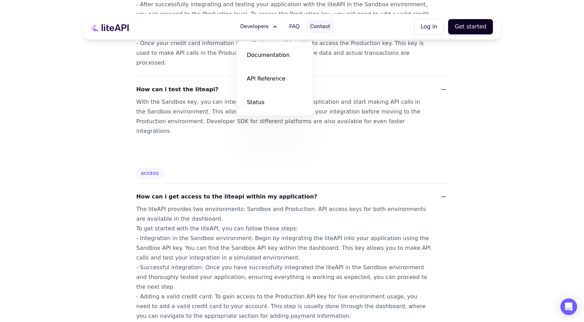 This screenshot has height=322, width=584. What do you see at coordinates (254, 27) in the screenshot?
I see `span: Developers` at bounding box center [254, 27].